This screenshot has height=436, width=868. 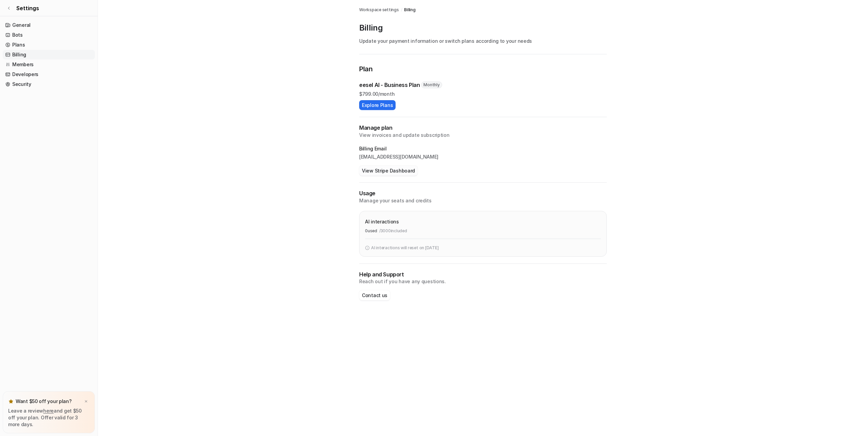 What do you see at coordinates (375, 295) in the screenshot?
I see `button: Contact us` at bounding box center [375, 295].